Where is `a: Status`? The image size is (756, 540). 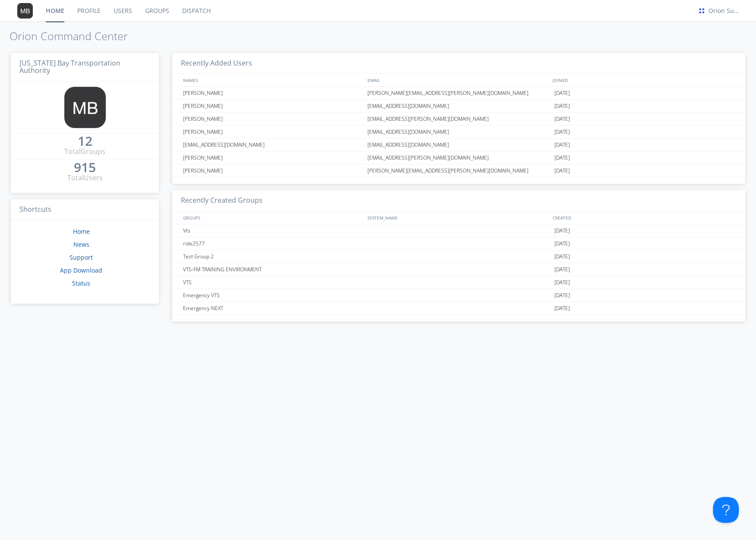 a: Status is located at coordinates (81, 283).